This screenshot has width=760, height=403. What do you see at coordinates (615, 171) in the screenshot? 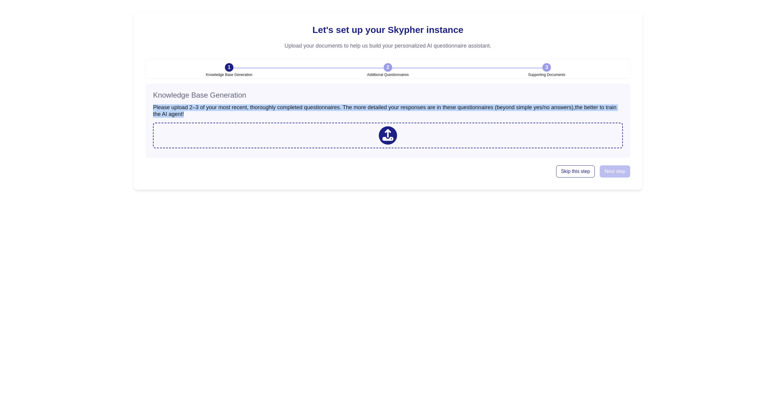
I see `span: Next step` at bounding box center [615, 171].